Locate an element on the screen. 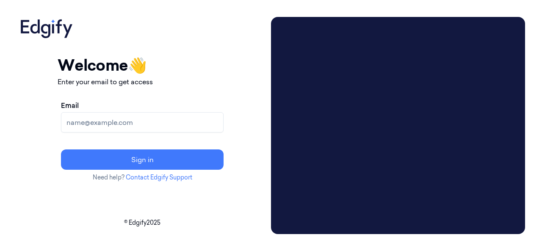 This screenshot has width=542, height=251. input: name@example.com is located at coordinates (142, 122).